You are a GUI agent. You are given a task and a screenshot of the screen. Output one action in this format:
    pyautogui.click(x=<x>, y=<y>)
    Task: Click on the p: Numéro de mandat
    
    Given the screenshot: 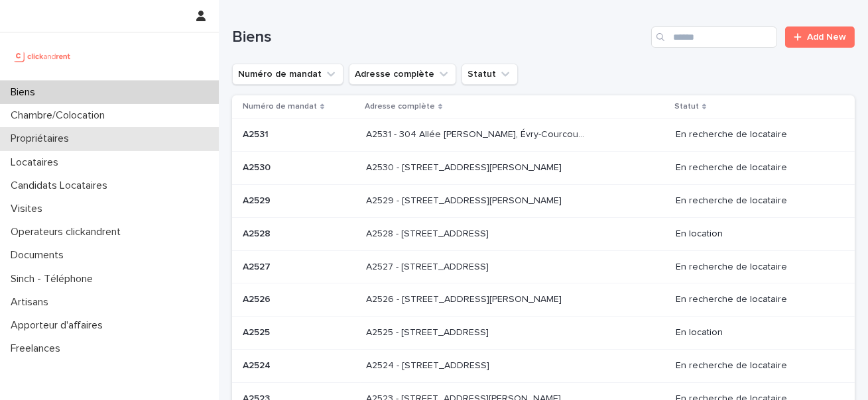 What is the action you would take?
    pyautogui.click(x=280, y=106)
    